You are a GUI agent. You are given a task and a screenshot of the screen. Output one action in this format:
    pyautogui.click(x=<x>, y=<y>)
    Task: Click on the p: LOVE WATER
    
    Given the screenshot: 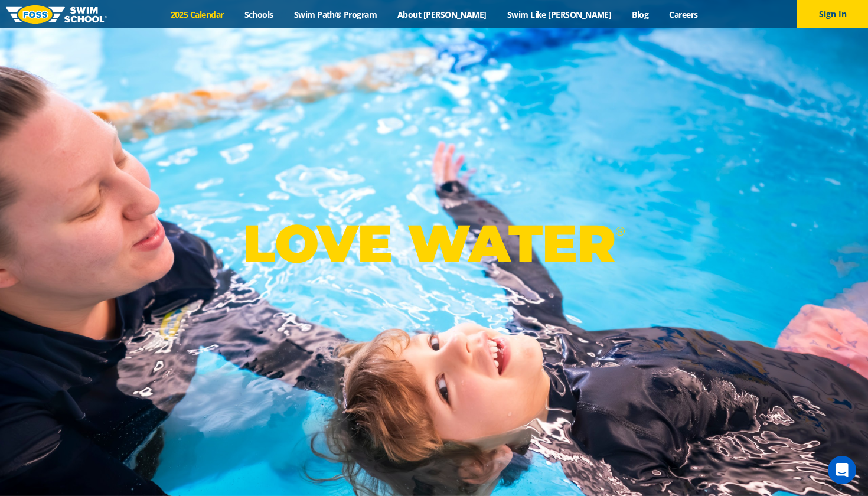 What is the action you would take?
    pyautogui.click(x=434, y=243)
    